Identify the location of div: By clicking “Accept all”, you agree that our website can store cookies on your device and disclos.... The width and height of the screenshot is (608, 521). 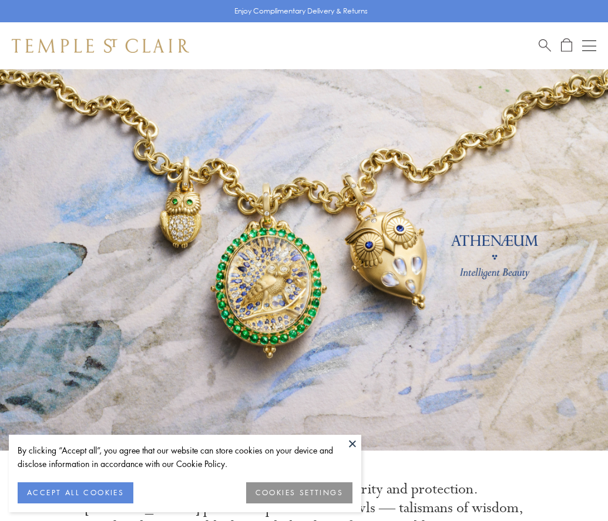
(185, 457).